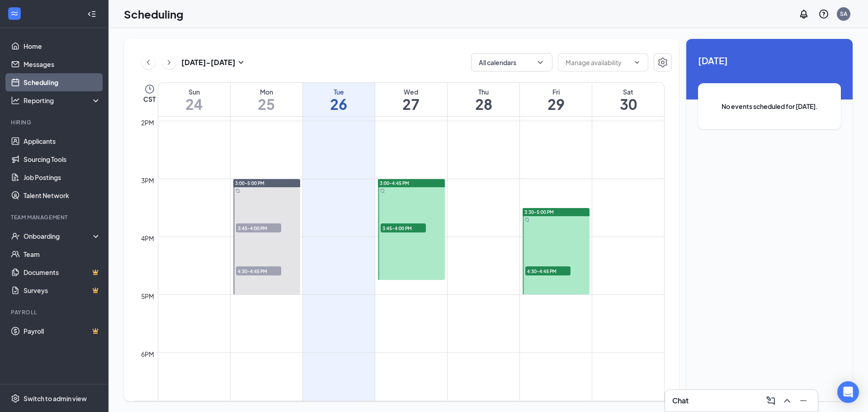 This screenshot has height=412, width=868. I want to click on h1: 24, so click(194, 104).